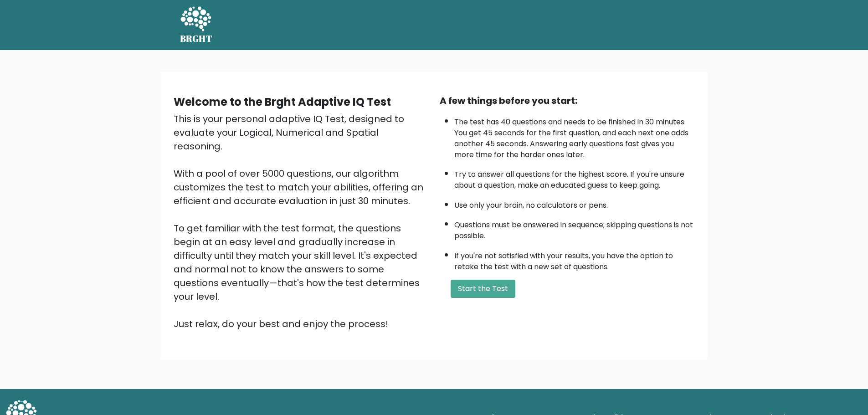 This screenshot has width=868, height=415. I want to click on b: Welcome to the Brght Adaptive IQ Test, so click(282, 102).